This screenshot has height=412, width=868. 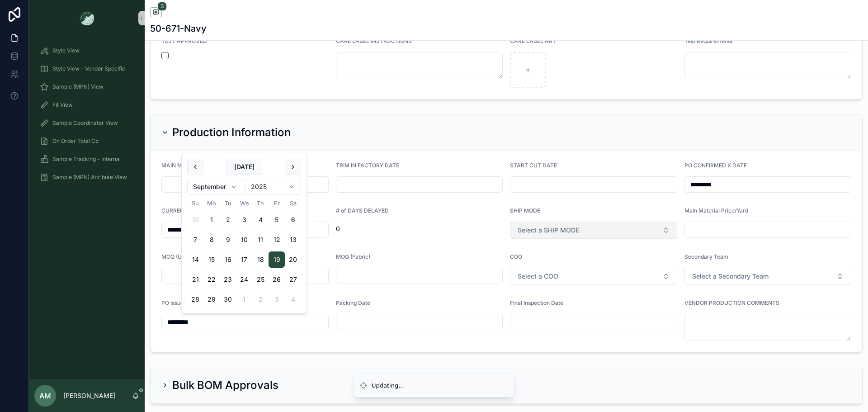 What do you see at coordinates (277, 260) in the screenshot?
I see `button: Friday, September 19th, 2025, selected` at bounding box center [277, 260].